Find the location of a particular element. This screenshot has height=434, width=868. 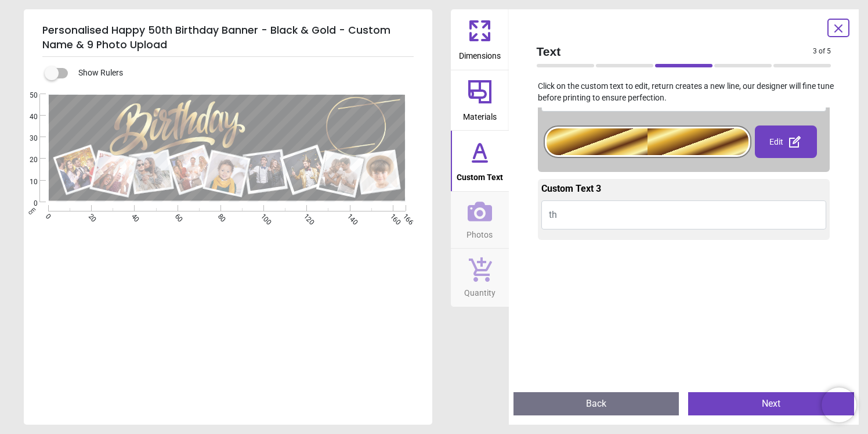

span: 30 is located at coordinates (27, 138).